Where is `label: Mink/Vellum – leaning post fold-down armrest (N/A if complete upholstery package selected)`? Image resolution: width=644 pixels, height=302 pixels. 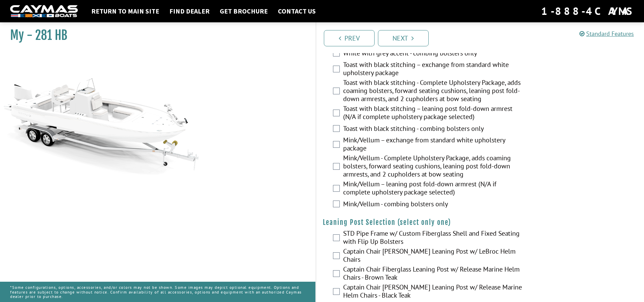
label: Mink/Vellum – leaning post fold-down armrest (N/A if complete upholstery package selected) is located at coordinates (433, 189).